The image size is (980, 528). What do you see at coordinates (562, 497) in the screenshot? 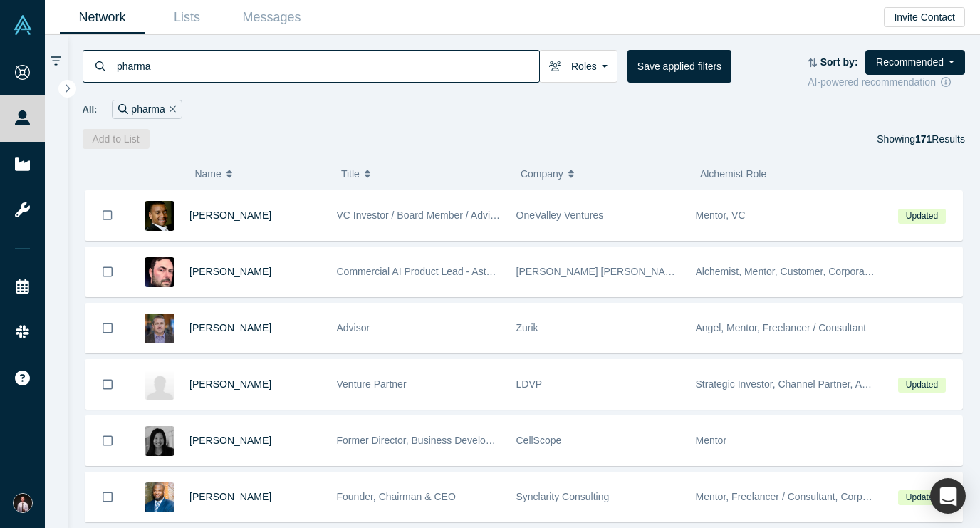
I see `span: Synclarity Consulting` at bounding box center [562, 497].